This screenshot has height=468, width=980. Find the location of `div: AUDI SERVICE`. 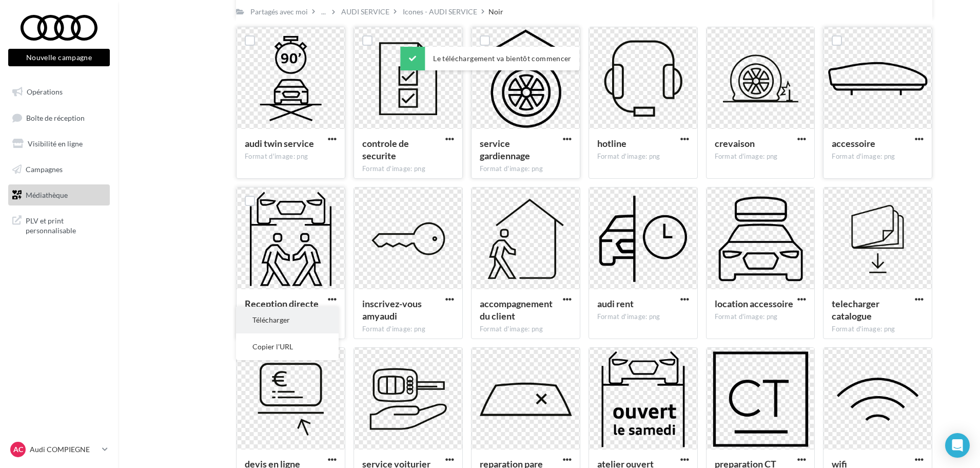

div: AUDI SERVICE is located at coordinates (366, 11).